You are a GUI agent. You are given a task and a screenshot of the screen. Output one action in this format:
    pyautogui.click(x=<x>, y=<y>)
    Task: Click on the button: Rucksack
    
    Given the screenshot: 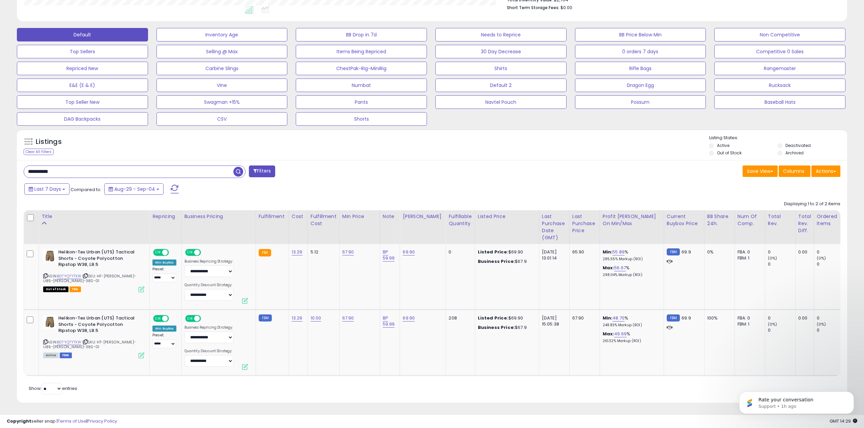 What is the action you would take?
    pyautogui.click(x=780, y=85)
    